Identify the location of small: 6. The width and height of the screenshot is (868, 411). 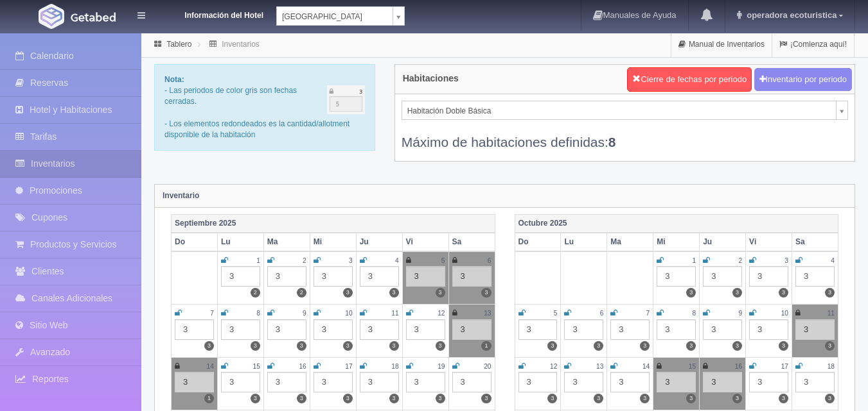
(489, 261).